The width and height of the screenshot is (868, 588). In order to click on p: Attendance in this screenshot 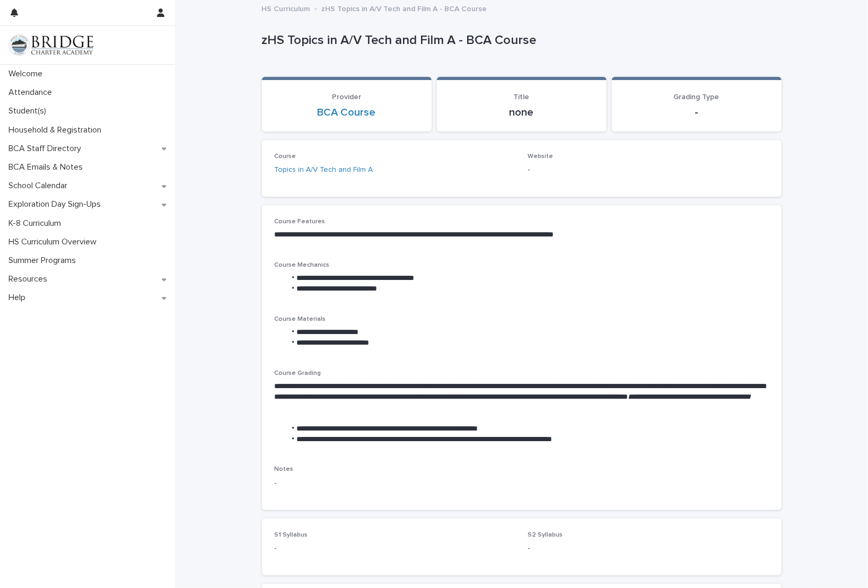, I will do `click(32, 93)`.